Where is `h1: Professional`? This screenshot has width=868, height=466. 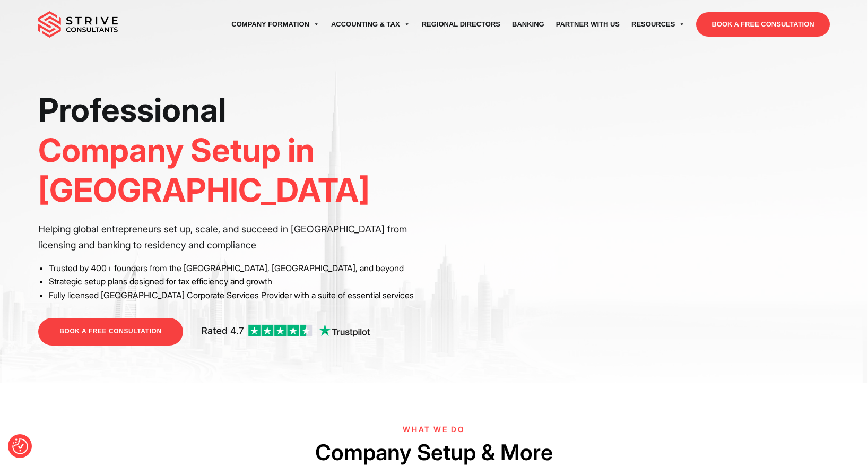 h1: Professional is located at coordinates (232, 150).